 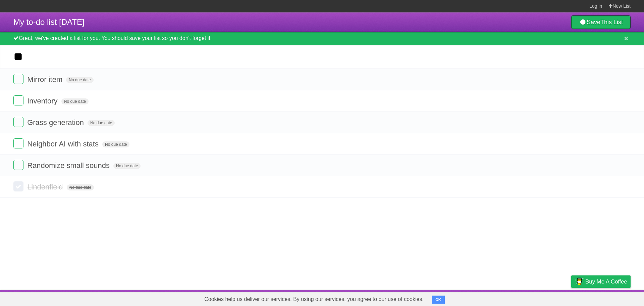 What do you see at coordinates (571, 298) in the screenshot?
I see `a: Privacy` at bounding box center [571, 298].